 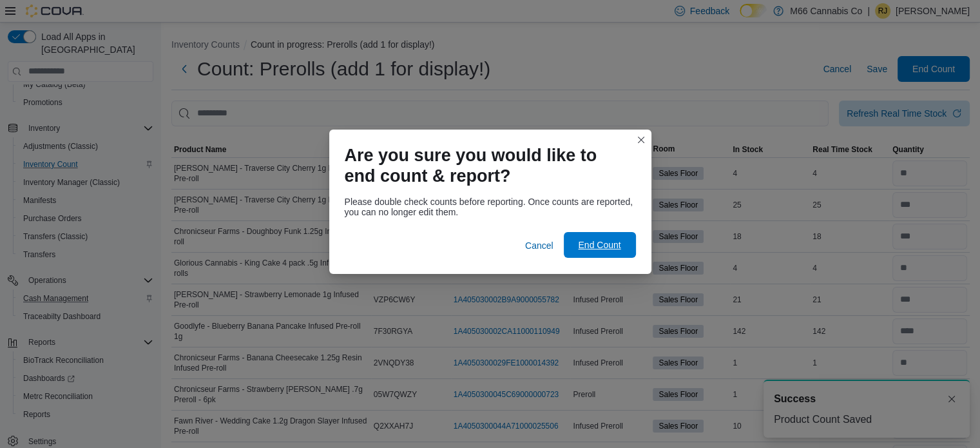 I want to click on h1: Are you sure you would like to end count & report?, so click(x=485, y=165).